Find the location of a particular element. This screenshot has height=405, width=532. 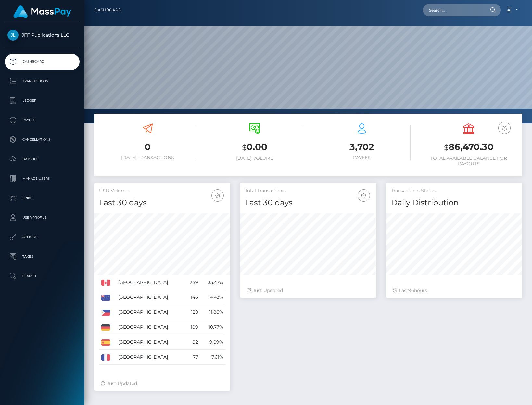

img: PH.png is located at coordinates (105, 313).